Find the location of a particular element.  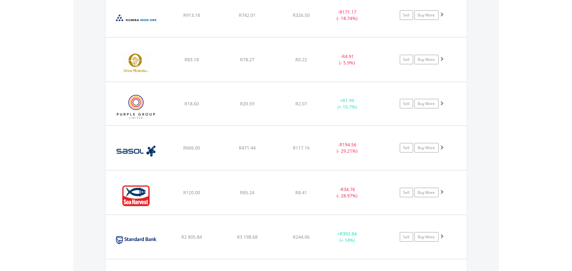

span: R666.00 is located at coordinates (192, 148).